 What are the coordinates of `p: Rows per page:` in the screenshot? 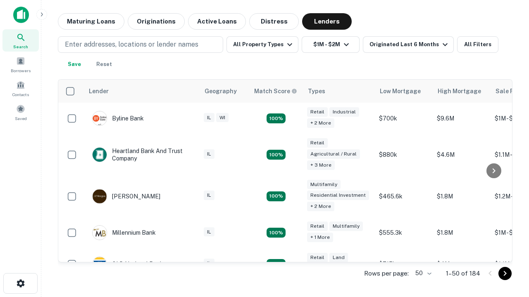 It's located at (386, 274).